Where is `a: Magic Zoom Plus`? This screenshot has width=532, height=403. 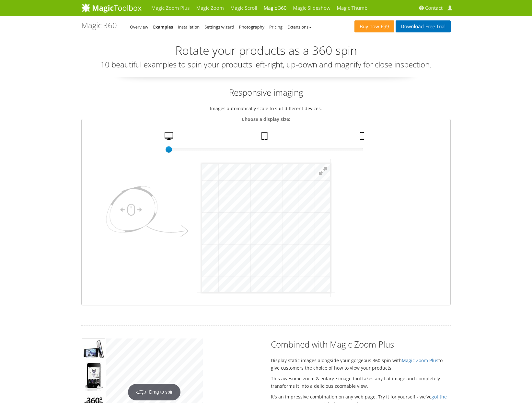 a: Magic Zoom Plus is located at coordinates (419, 360).